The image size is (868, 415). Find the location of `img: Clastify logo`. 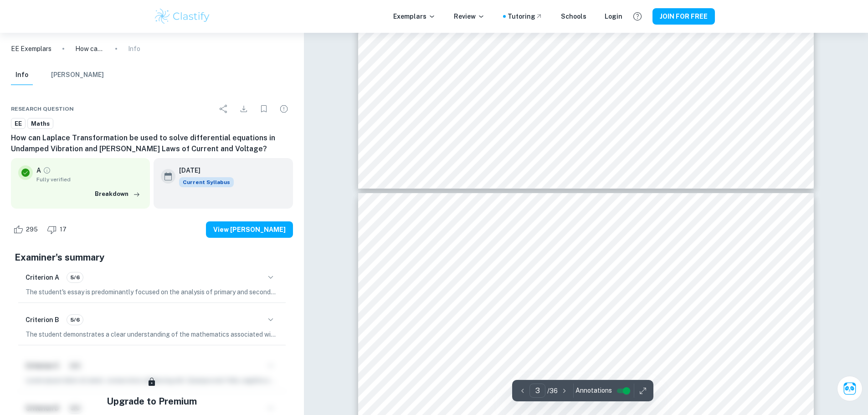

img: Clastify logo is located at coordinates (182, 16).